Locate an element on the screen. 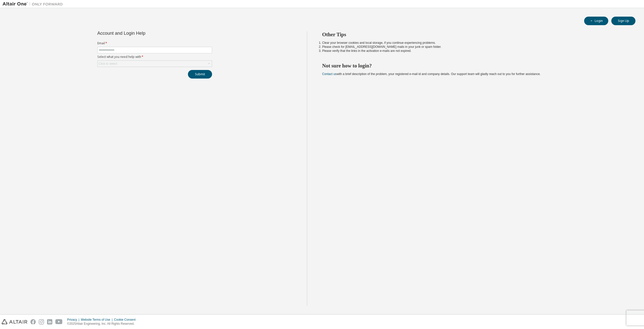 The image size is (644, 329). div: Account and Login Help is located at coordinates (143, 33).